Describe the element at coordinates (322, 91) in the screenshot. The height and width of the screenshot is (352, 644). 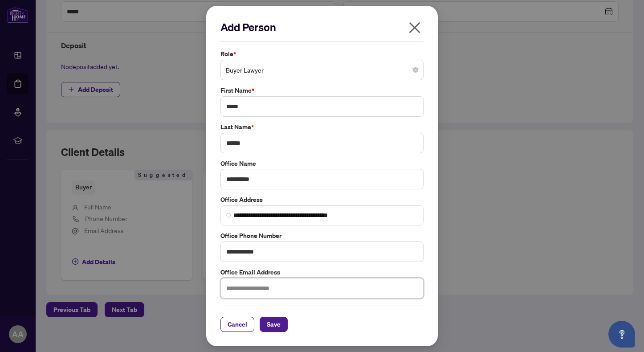
I see `label: First Name` at that location.